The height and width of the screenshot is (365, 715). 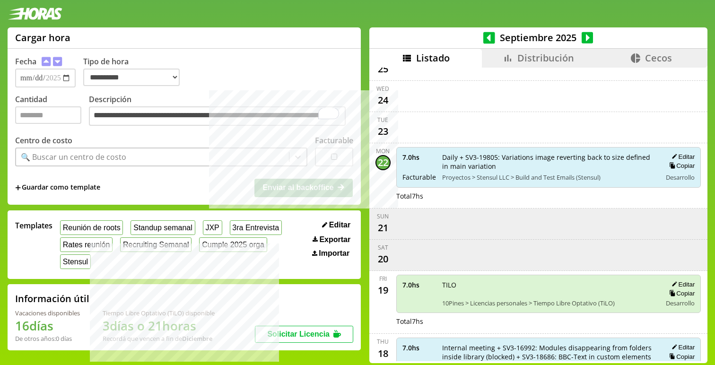 I want to click on div: 24, so click(x=383, y=100).